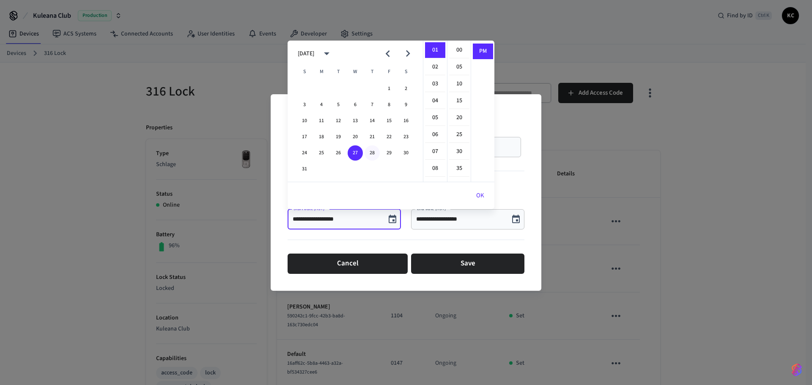 This screenshot has height=385, width=812. Describe the element at coordinates (355, 72) in the screenshot. I see `span: Wednesday` at that location.